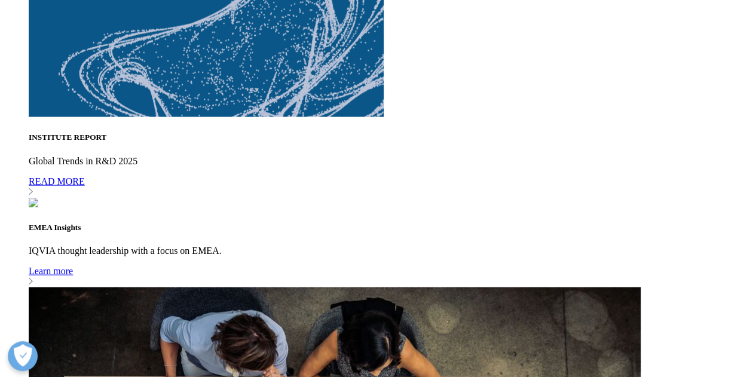  What do you see at coordinates (390, 277) in the screenshot?
I see `a: Learn more` at bounding box center [390, 277].